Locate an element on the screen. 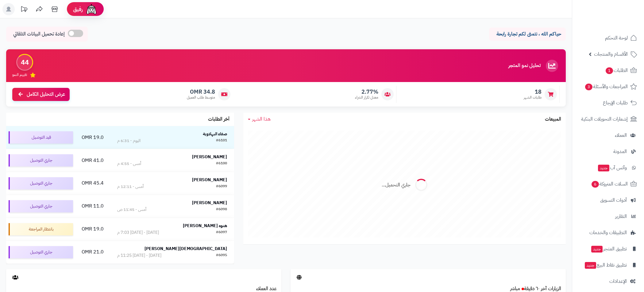 The image size is (644, 292). h3: تحليل نمو المتجر is located at coordinates (524, 66).